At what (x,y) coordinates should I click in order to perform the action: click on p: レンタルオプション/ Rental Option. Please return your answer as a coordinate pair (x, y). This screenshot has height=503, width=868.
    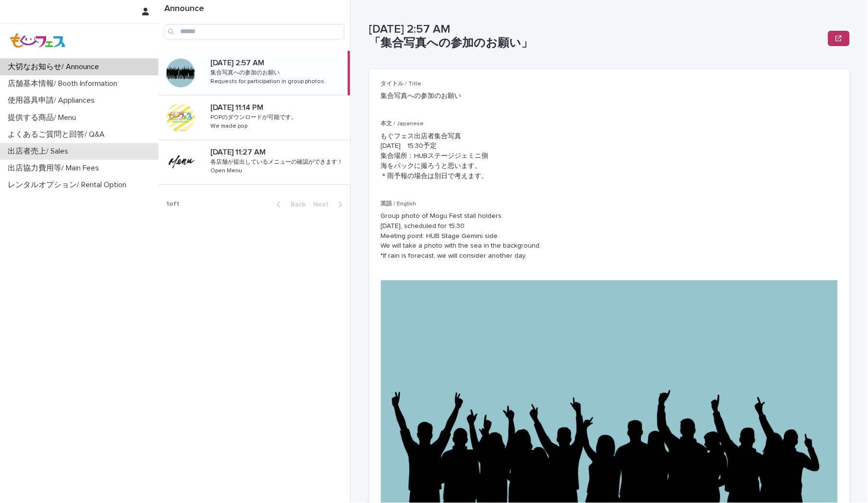
    Looking at the image, I should click on (68, 184).